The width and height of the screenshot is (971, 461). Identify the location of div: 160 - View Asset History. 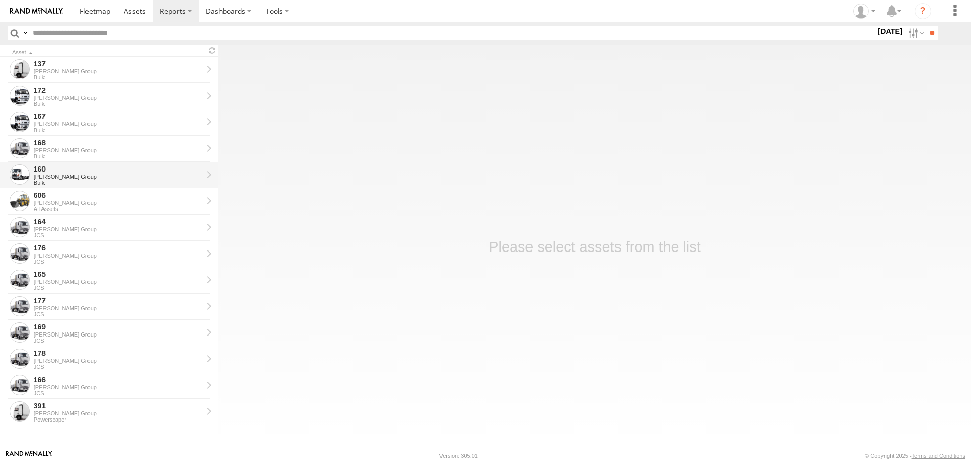
(118, 169).